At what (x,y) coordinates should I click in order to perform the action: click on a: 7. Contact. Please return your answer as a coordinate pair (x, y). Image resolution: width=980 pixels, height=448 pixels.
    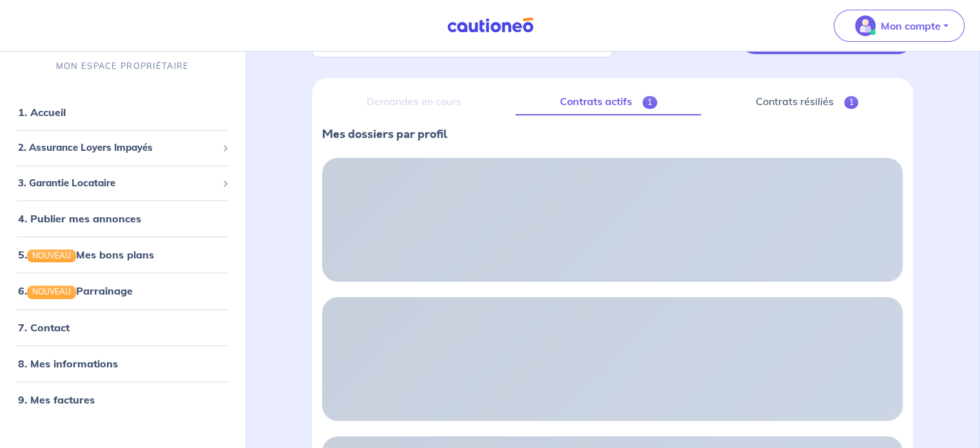
    Looking at the image, I should click on (44, 328).